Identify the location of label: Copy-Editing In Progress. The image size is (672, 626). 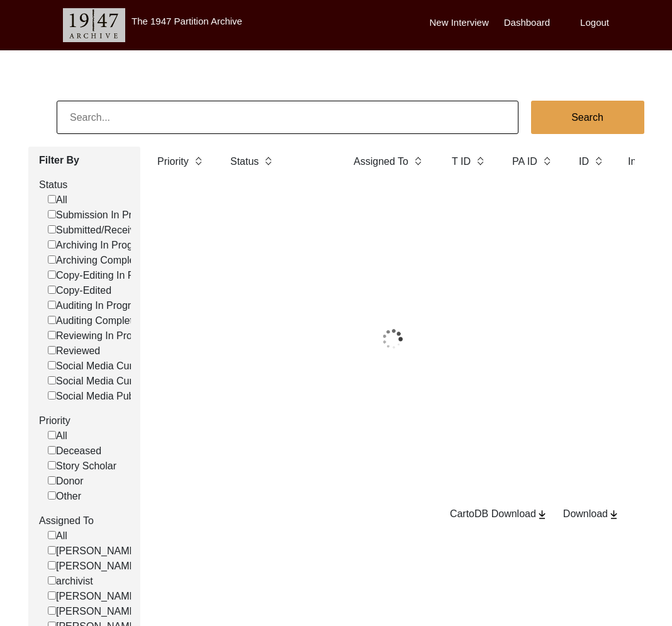
(108, 276).